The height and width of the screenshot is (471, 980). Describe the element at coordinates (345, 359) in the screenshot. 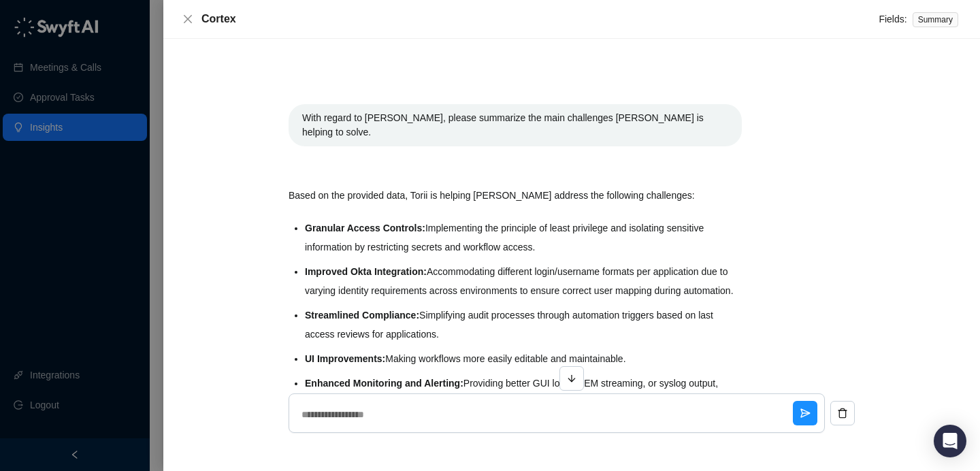

I see `strong: UI Improvements:` at that location.